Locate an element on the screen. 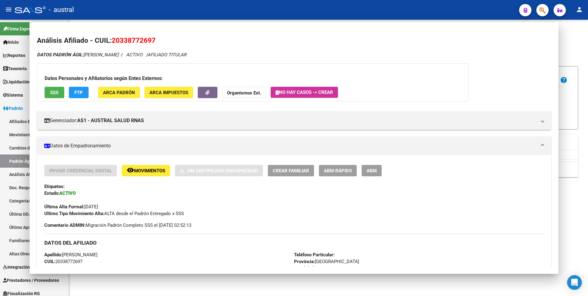 This screenshot has height=296, width=588. strong: Provincia: is located at coordinates (304, 261).